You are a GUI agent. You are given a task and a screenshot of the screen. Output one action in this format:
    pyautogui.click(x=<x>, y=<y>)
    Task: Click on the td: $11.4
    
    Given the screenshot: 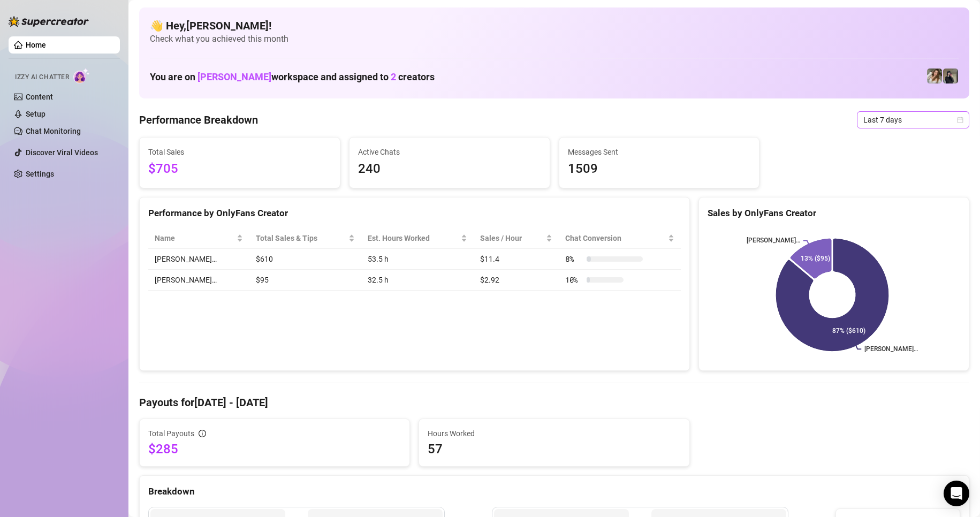 What is the action you would take?
    pyautogui.click(x=516, y=259)
    